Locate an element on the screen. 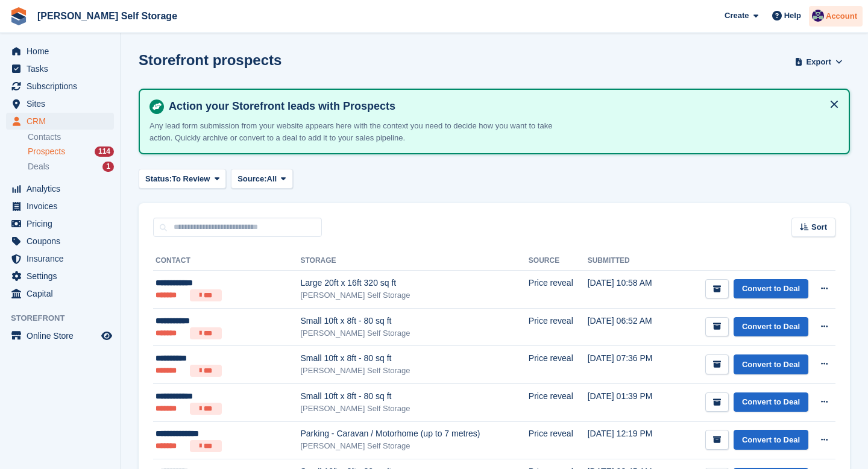  div: Large 20ft x 16ft 320 sq ft is located at coordinates (414, 283).